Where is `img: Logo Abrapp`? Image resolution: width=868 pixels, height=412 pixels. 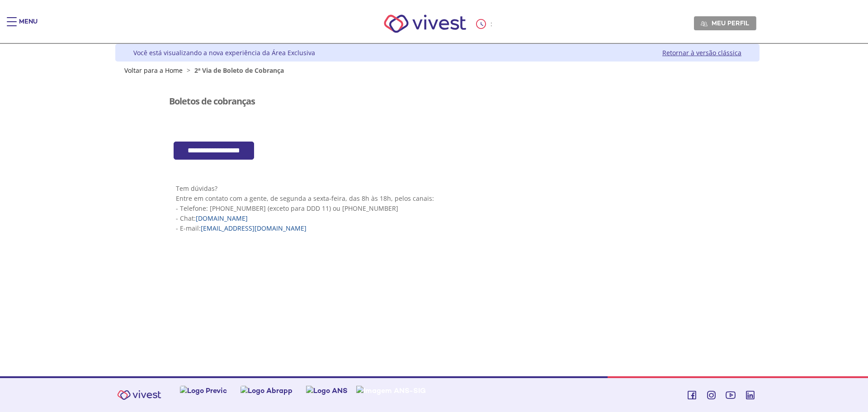
img: Logo Abrapp is located at coordinates (266, 390).